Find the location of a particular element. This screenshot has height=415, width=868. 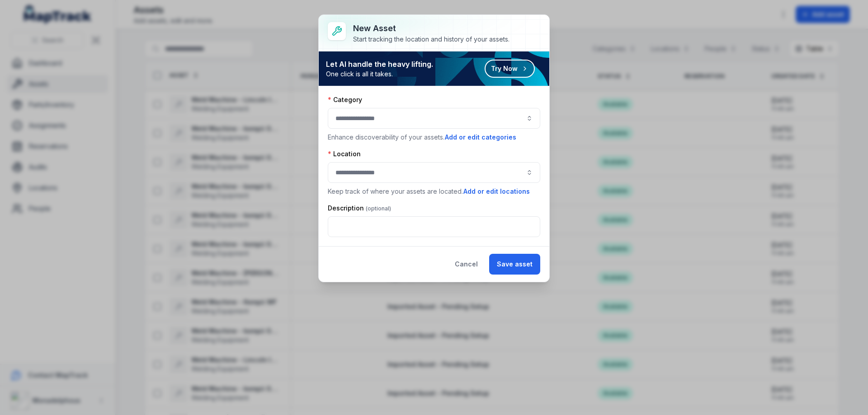

label: Category is located at coordinates (345, 100).